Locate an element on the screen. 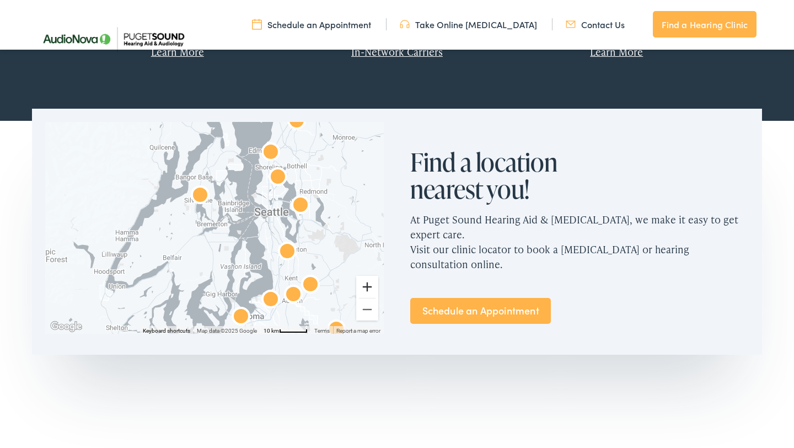  h2: Find a location nearest you! is located at coordinates (498, 175).